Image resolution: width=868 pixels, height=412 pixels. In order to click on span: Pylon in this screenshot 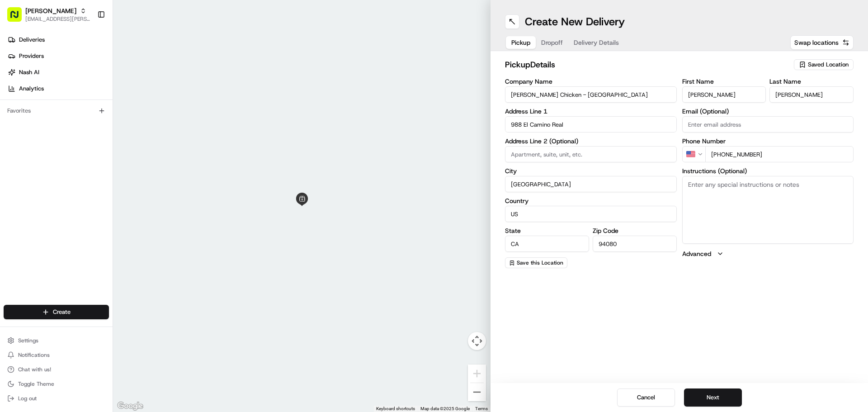, I will do `click(100, 227)`.